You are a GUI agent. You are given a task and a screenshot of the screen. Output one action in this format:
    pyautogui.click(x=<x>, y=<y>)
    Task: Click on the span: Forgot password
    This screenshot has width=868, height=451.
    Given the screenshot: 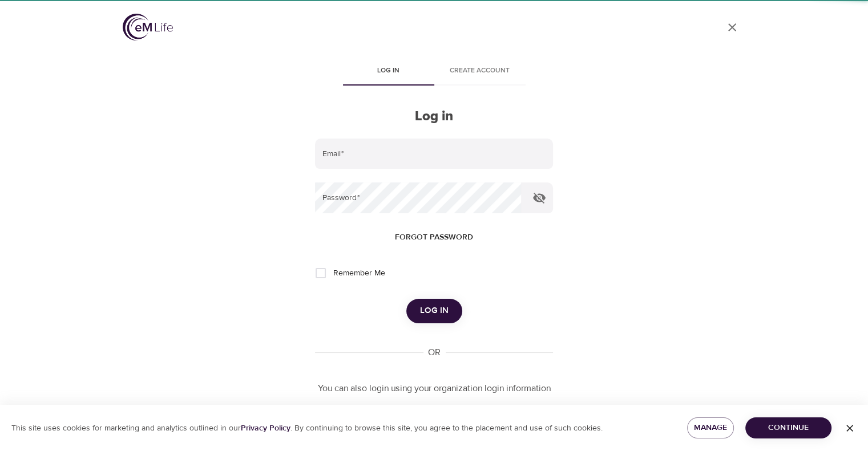 What is the action you would take?
    pyautogui.click(x=434, y=237)
    